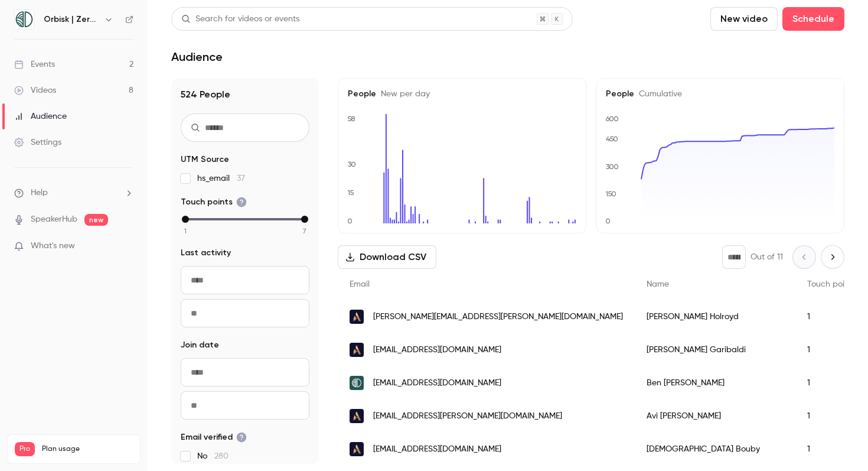 The image size is (868, 471). I want to click on a: SpeakerHub, so click(53, 220).